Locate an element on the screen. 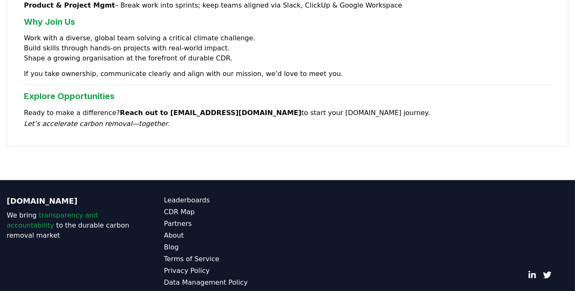  li: – Break work into sprints; keep teams aligned via Slack, ClickUp & Google Workspace is located at coordinates (287, 5).